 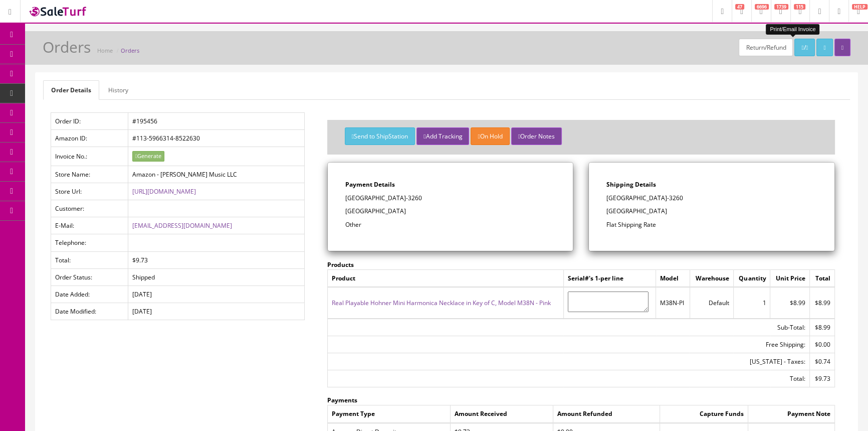 I want to click on td: Telephone:, so click(x=90, y=242).